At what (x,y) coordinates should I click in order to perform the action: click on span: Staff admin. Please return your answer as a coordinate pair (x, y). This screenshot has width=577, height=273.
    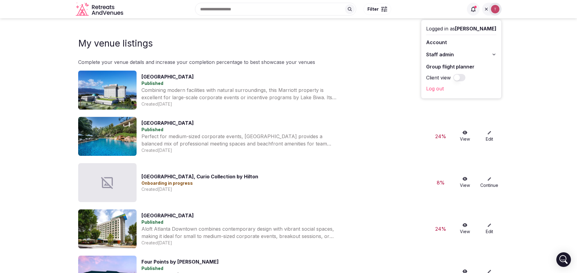
    Looking at the image, I should click on (440, 54).